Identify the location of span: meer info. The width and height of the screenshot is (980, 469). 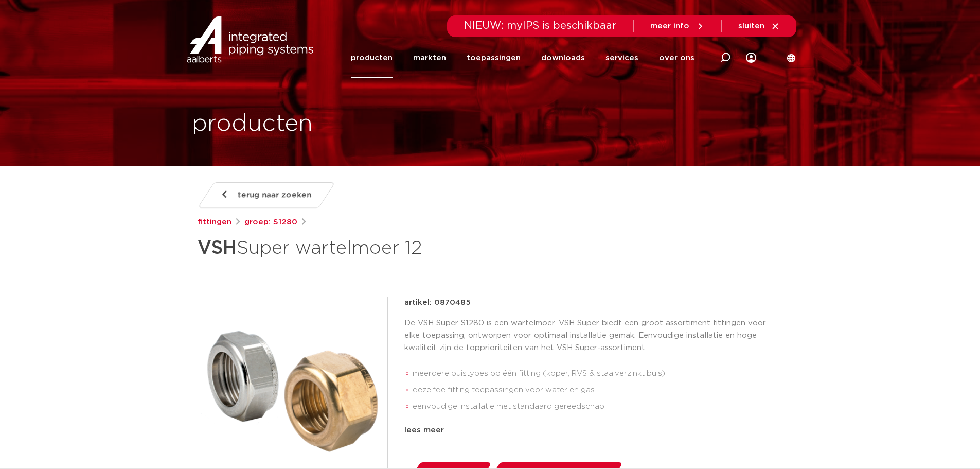
(669, 26).